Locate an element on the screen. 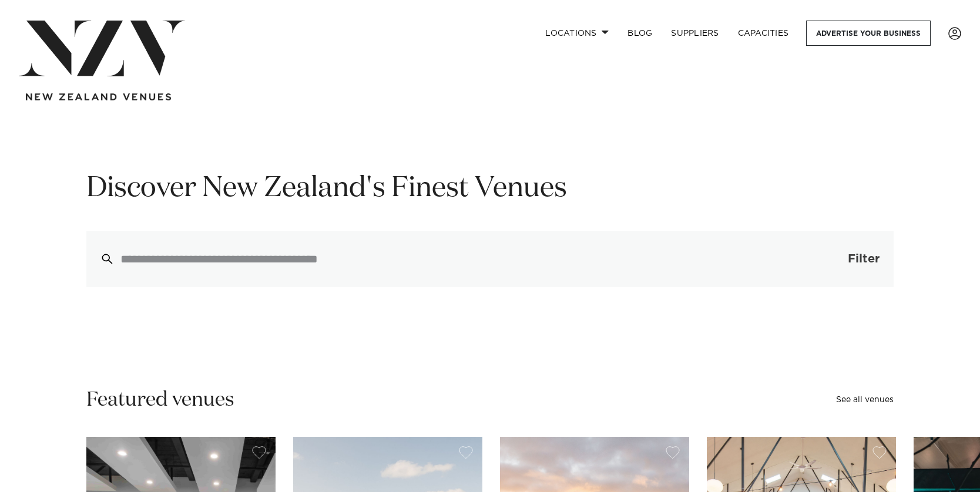 The height and width of the screenshot is (492, 980). a: Advertise your business is located at coordinates (868, 33).